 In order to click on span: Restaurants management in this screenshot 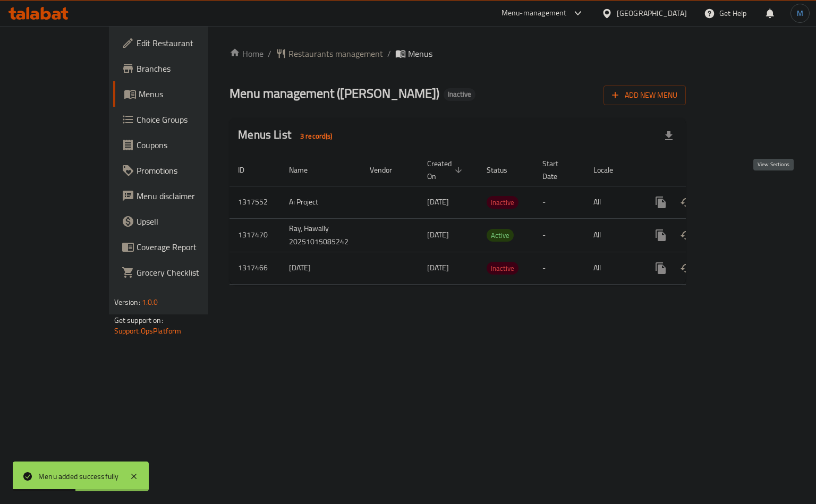, I will do `click(336, 54)`.